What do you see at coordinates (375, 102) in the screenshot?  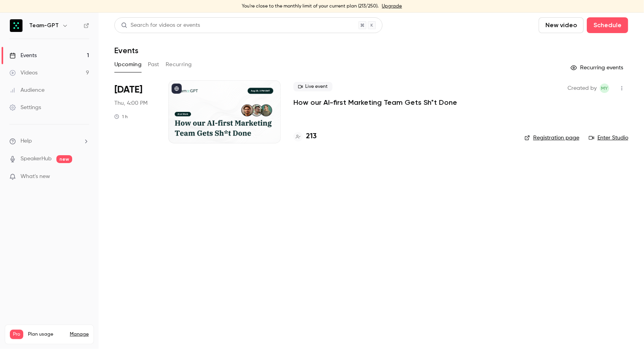 I see `p: How our AI-first Marketing Team Gets Sh*t Done` at bounding box center [375, 102].